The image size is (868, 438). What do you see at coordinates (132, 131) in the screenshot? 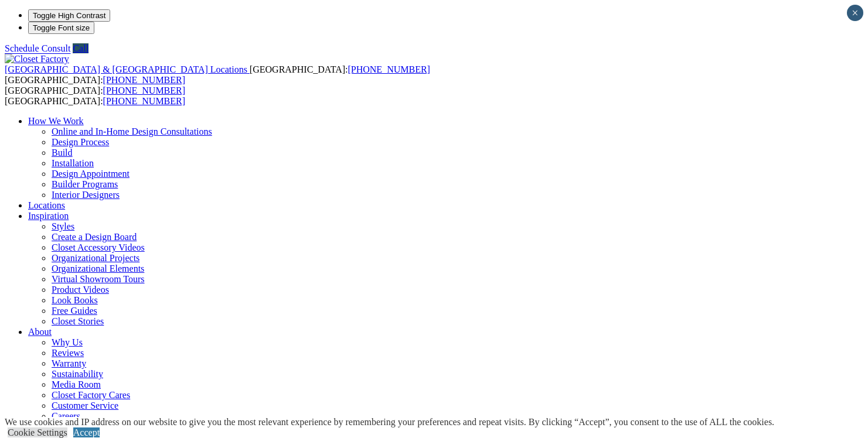
I see `a: Online and In-Home Design Consultations` at bounding box center [132, 131].